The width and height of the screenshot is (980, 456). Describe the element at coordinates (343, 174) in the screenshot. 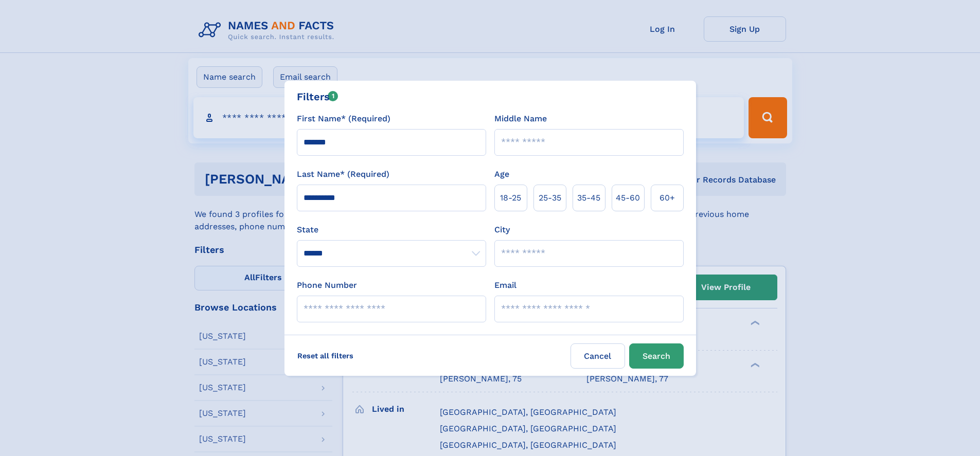

I see `label: Last Name* (Required)` at that location.